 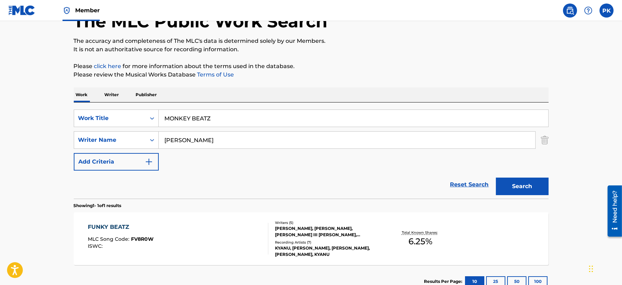 What do you see at coordinates (570, 11) in the screenshot?
I see `img: search` at bounding box center [570, 11].